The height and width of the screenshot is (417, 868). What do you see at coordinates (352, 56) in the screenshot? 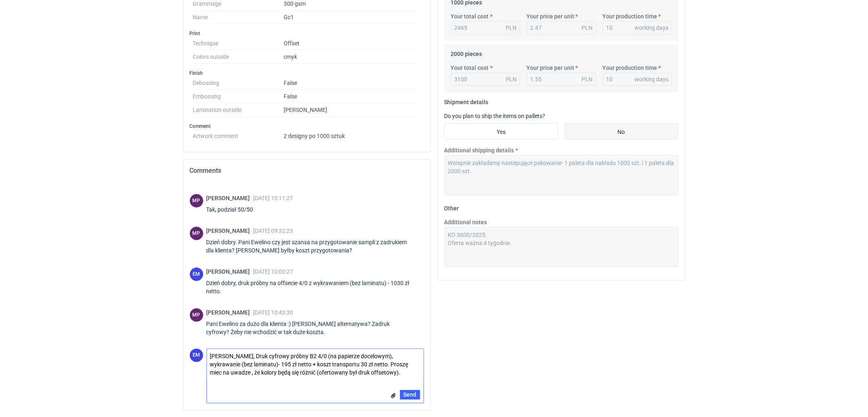
I see `dd: cmyk` at bounding box center [352, 56].